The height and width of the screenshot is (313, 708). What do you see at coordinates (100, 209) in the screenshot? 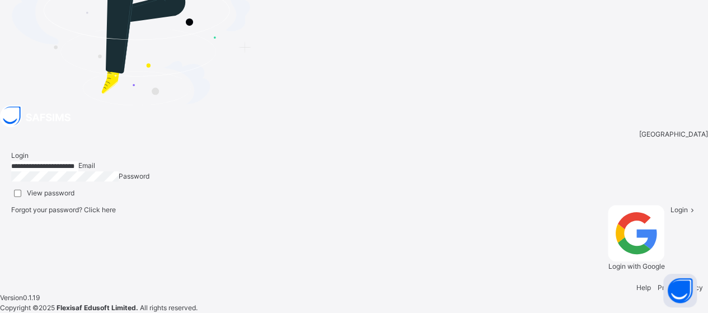
I see `a: Click here` at bounding box center [100, 209].